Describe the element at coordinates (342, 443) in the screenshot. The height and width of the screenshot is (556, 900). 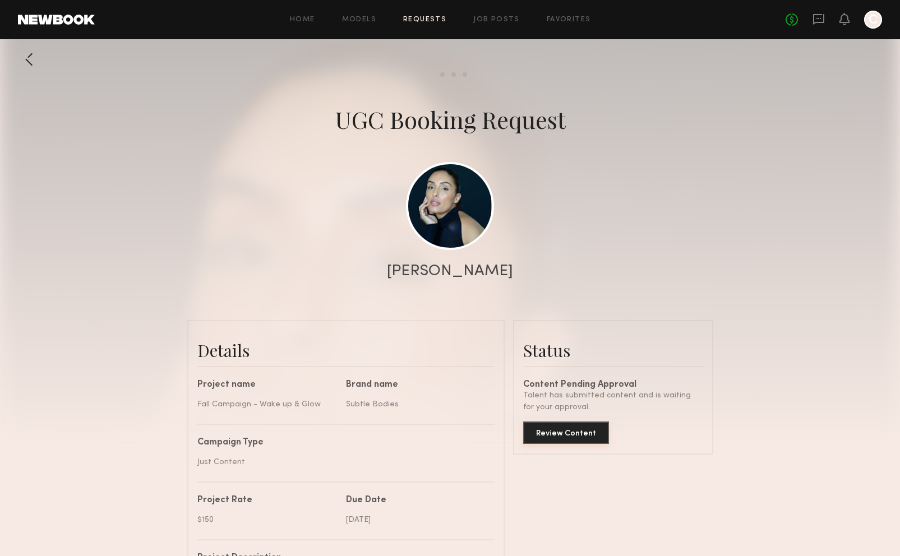
I see `div: Campaign Type` at that location.